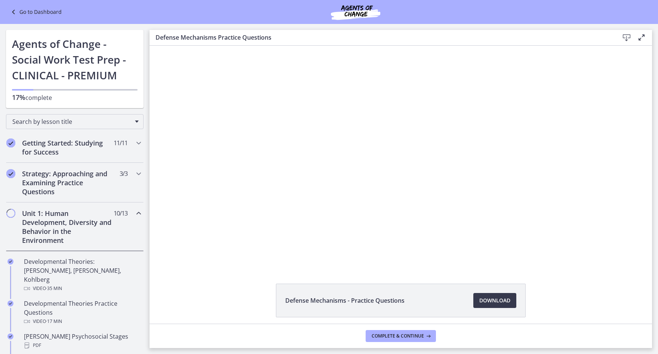 The height and width of the screenshot is (354, 658). Describe the element at coordinates (68, 147) in the screenshot. I see `h2: Getting Started: Studying for Success` at that location.